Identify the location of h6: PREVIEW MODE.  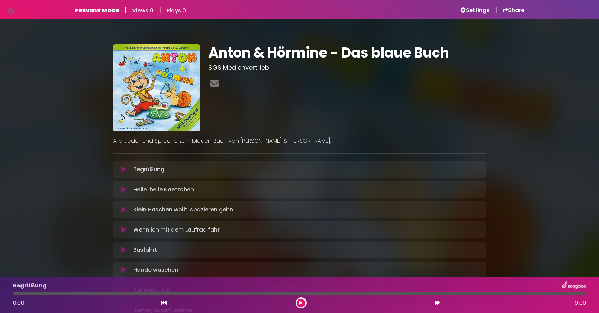
(97, 10).